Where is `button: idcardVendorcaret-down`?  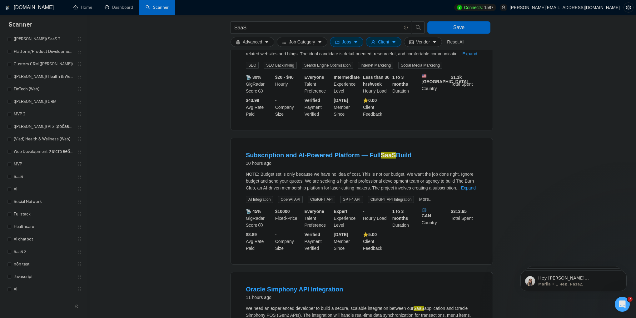 button: idcardVendorcaret-down is located at coordinates (423, 42).